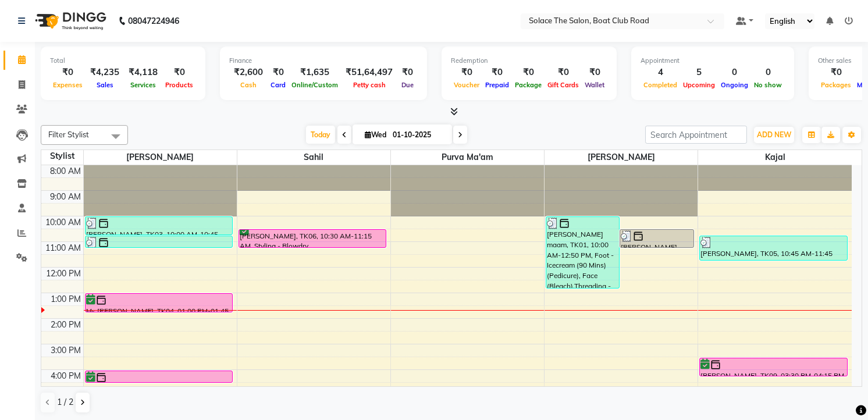 The height and width of the screenshot is (420, 868). I want to click on span: Card, so click(279, 85).